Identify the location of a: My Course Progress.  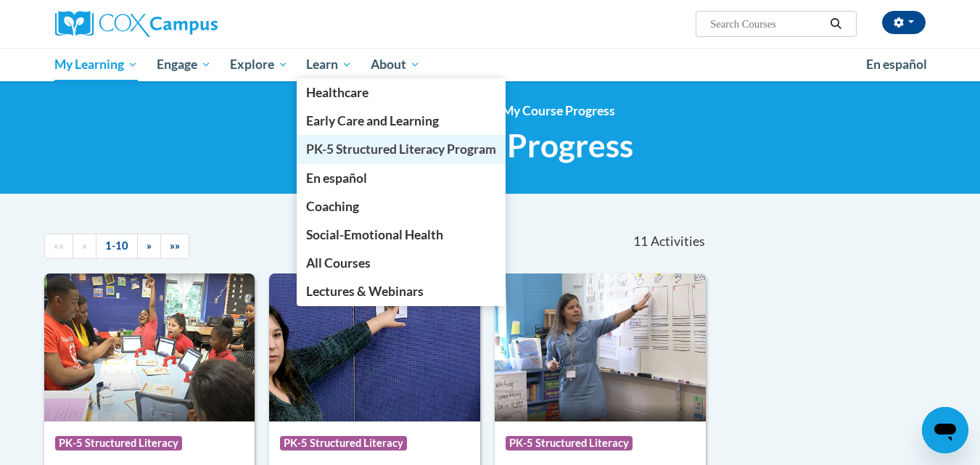
(559, 111).